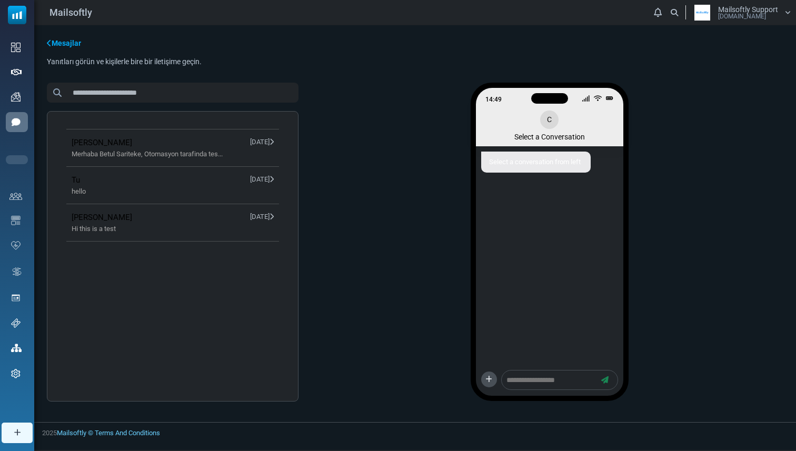  I want to click on img: support-icon.svg, so click(16, 323).